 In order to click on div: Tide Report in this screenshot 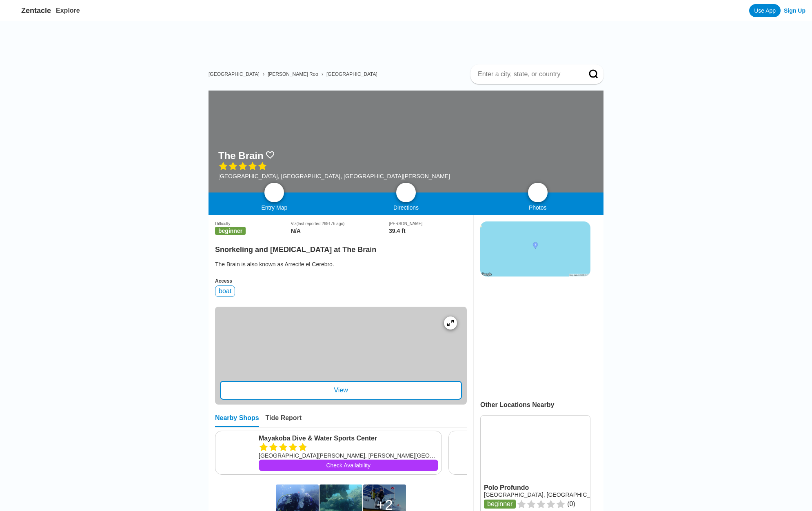, I will do `click(284, 421)`.